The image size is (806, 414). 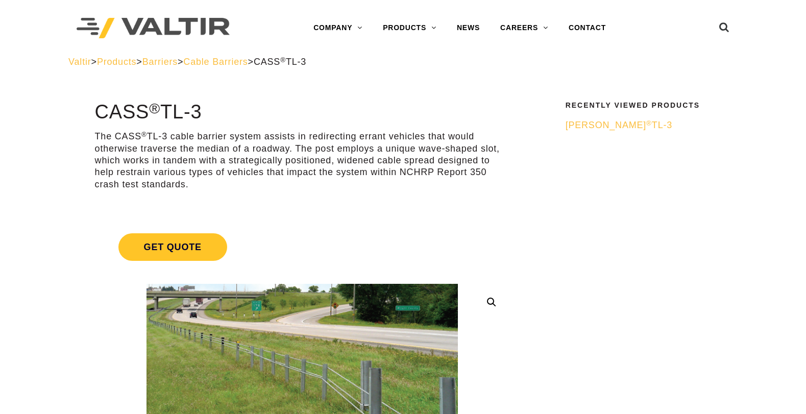 What do you see at coordinates (302, 160) in the screenshot?
I see `p: The CASS TL-3 cable barrier system assists in redirecting errant vehicles that would otherwise tr...` at bounding box center [302, 160].